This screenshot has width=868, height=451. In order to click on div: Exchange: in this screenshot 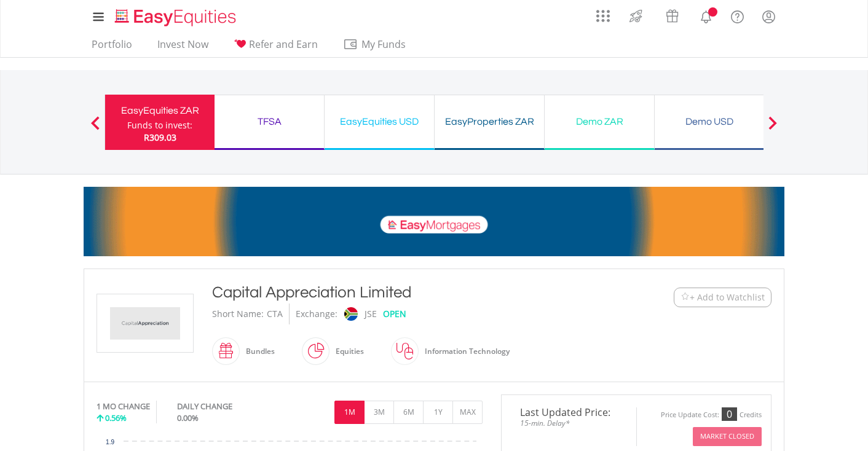, I will do `click(316, 314)`.